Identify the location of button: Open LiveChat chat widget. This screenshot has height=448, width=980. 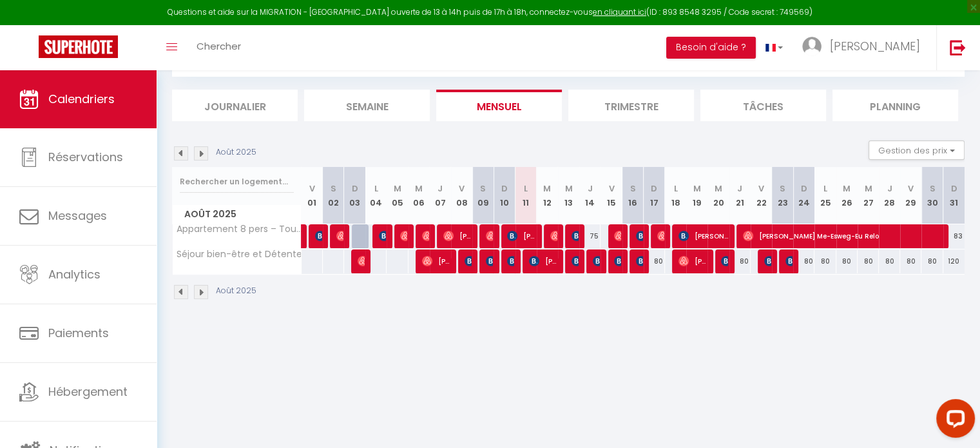
(29, 24).